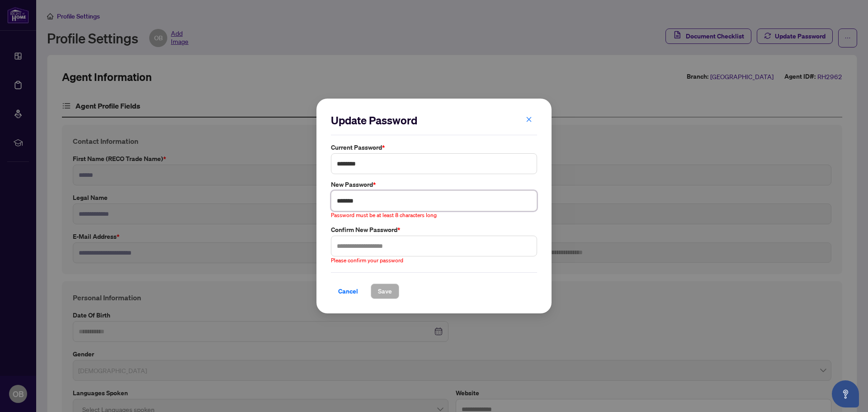 This screenshot has width=868, height=412. I want to click on span: close, so click(529, 119).